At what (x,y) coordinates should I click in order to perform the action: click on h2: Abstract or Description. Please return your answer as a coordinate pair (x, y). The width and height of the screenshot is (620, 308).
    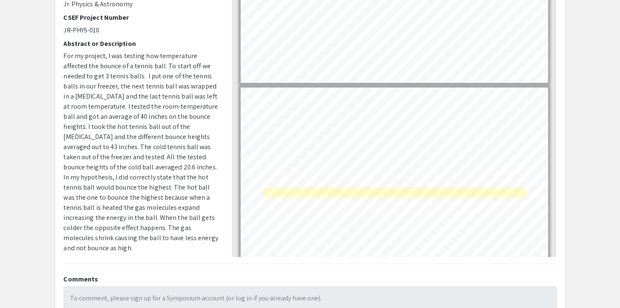
    Looking at the image, I should click on (141, 43).